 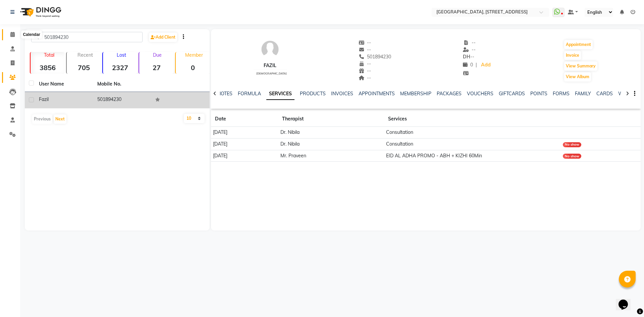 I want to click on a: CARDS, so click(x=605, y=94).